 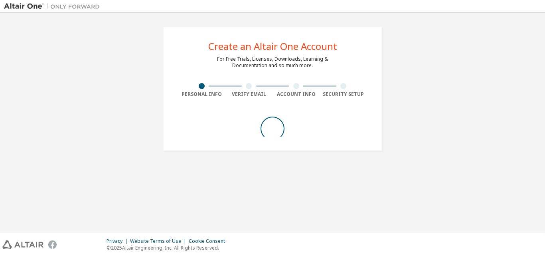 I want to click on div: Security Setup, so click(x=344, y=94).